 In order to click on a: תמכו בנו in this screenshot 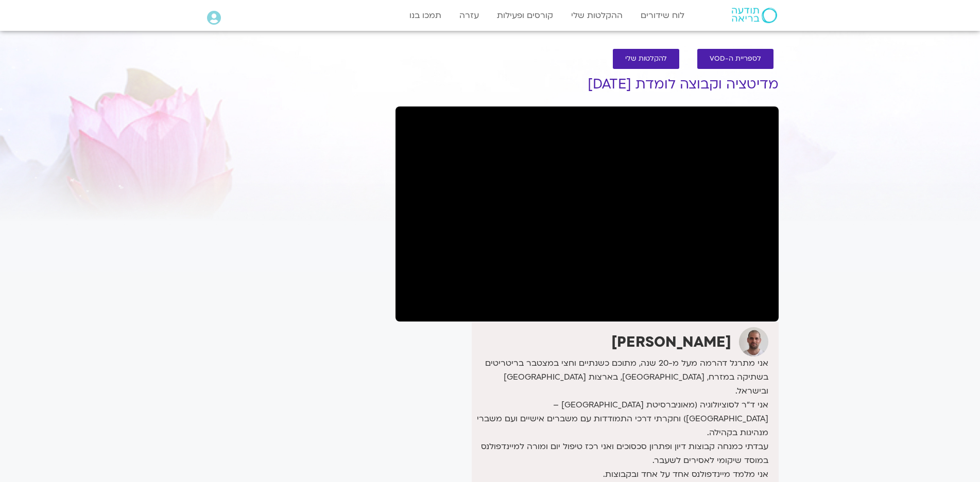, I will do `click(425, 16)`.